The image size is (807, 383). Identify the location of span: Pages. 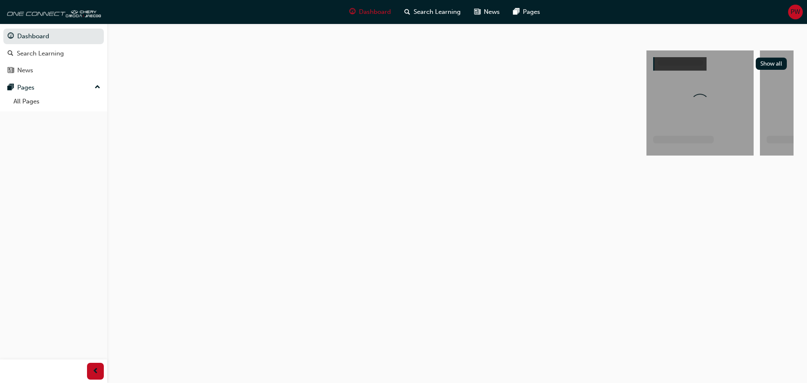
(531, 12).